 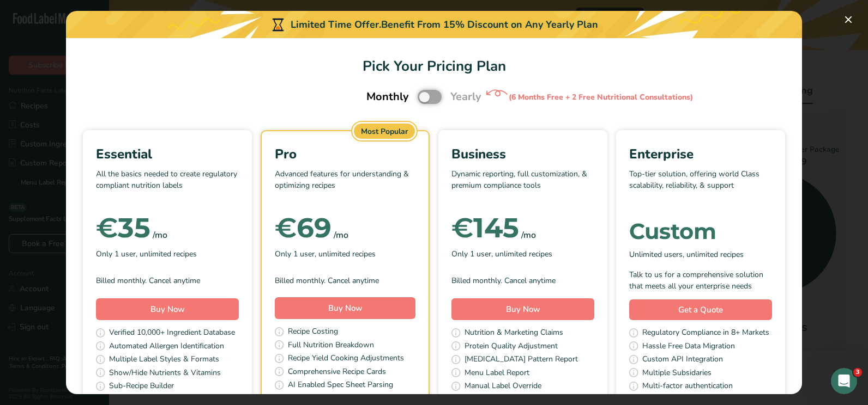 I want to click on div: 69, so click(x=303, y=228).